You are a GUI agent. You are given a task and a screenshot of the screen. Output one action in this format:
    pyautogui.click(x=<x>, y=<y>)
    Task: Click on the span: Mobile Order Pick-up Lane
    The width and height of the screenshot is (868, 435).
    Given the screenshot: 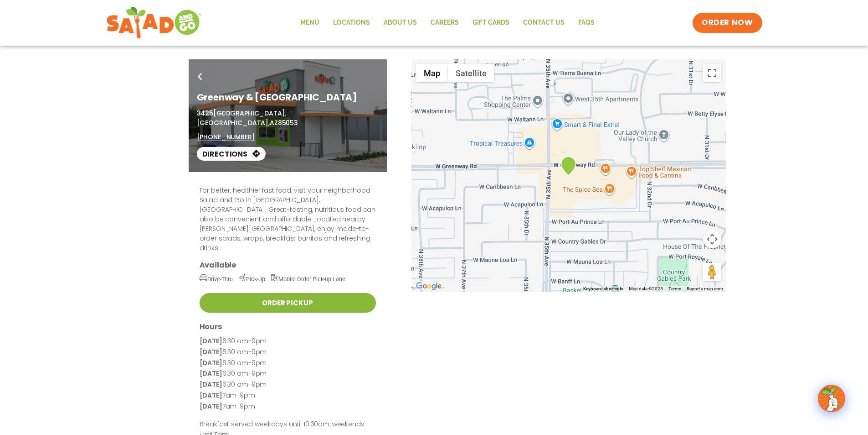 What is the action you would take?
    pyautogui.click(x=309, y=279)
    